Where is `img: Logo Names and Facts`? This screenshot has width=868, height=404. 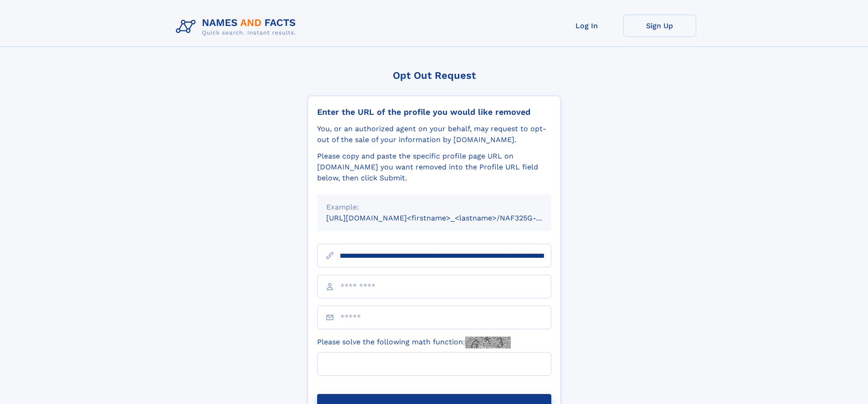
img: Logo Names and Facts is located at coordinates (238, 27).